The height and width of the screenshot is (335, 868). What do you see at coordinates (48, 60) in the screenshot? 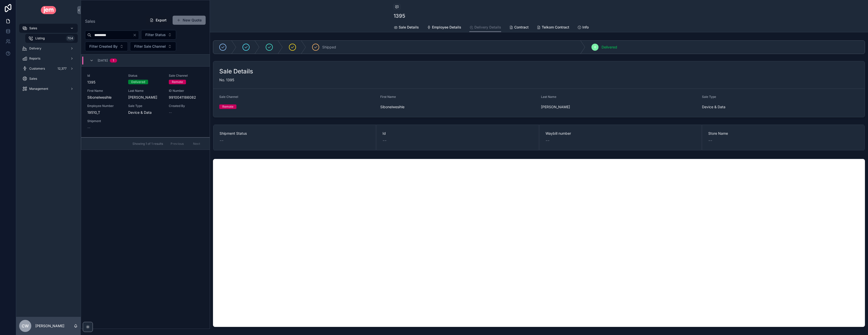
I see `div: scrollable content` at bounding box center [48, 60].